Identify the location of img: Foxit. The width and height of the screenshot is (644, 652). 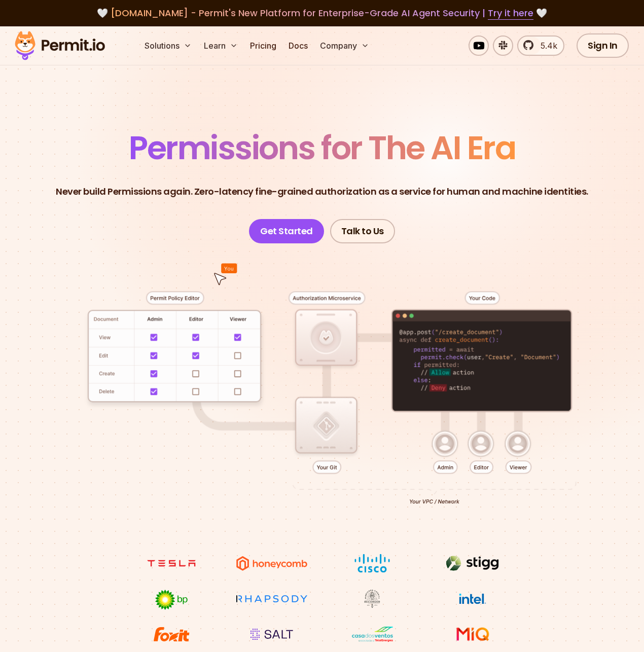
(172, 634).